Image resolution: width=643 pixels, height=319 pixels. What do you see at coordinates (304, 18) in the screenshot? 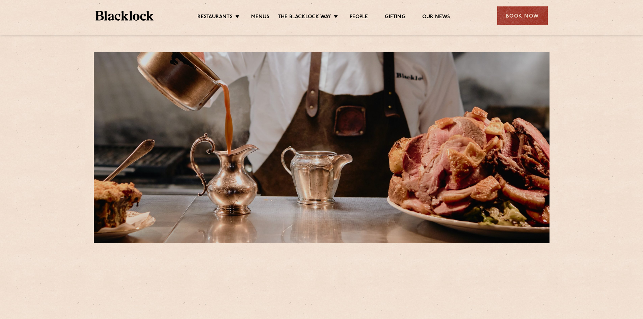
I see `a: The Blacklock Way` at bounding box center [304, 18].